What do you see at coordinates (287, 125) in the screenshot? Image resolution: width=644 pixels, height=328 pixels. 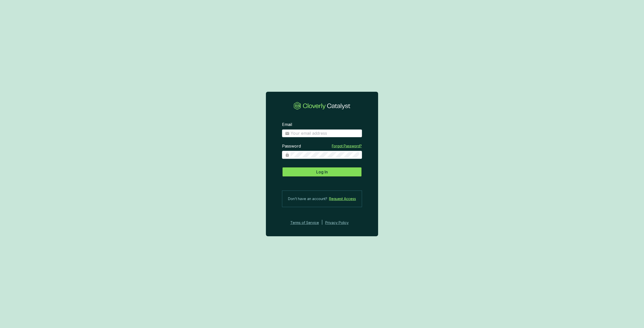 I see `label: Email` at bounding box center [287, 125].